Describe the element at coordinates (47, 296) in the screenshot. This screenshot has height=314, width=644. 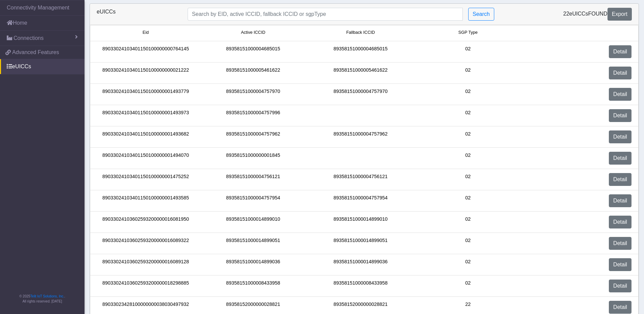
I see `a: Telit IoT Solutions, Inc.` at that location.